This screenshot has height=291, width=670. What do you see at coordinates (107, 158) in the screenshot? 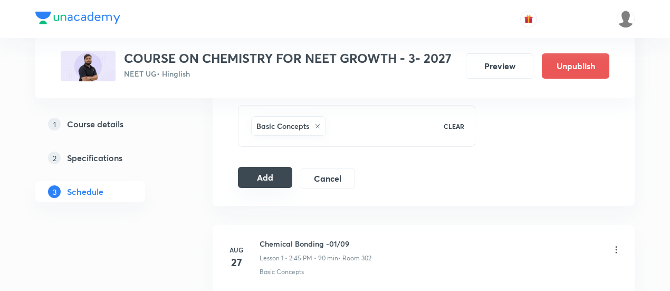
I see `a: 2Specifications` at bounding box center [107, 158].